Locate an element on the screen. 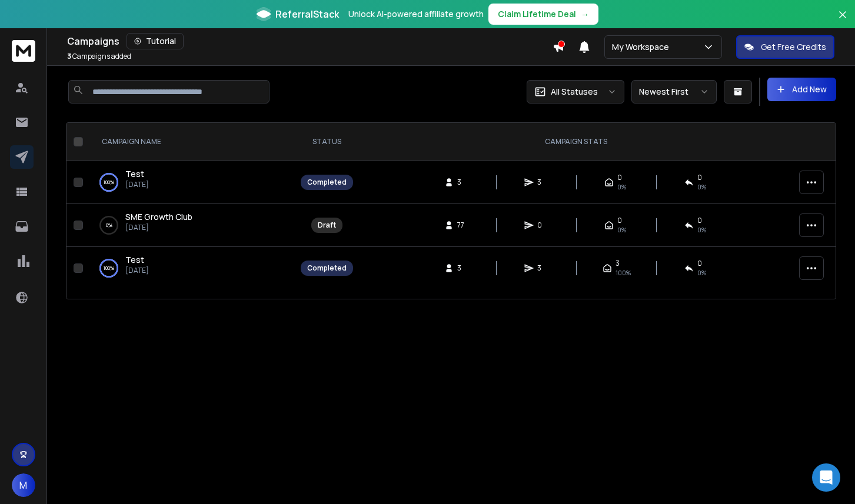 The width and height of the screenshot is (855, 504). button: Get Free Credits is located at coordinates (785, 47).